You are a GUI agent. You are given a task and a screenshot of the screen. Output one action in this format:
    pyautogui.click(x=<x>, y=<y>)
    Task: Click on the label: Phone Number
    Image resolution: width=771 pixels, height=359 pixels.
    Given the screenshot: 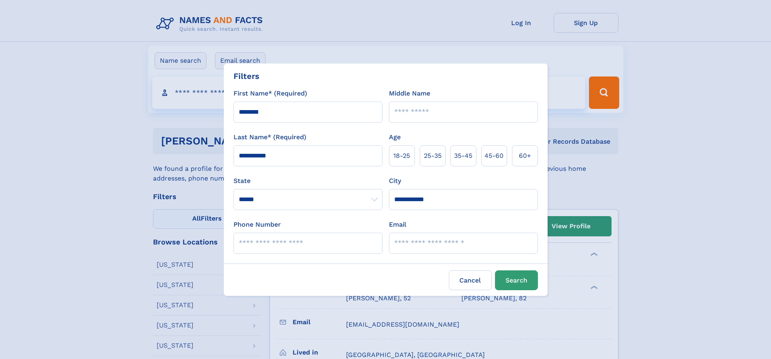 What is the action you would take?
    pyautogui.click(x=257, y=225)
    